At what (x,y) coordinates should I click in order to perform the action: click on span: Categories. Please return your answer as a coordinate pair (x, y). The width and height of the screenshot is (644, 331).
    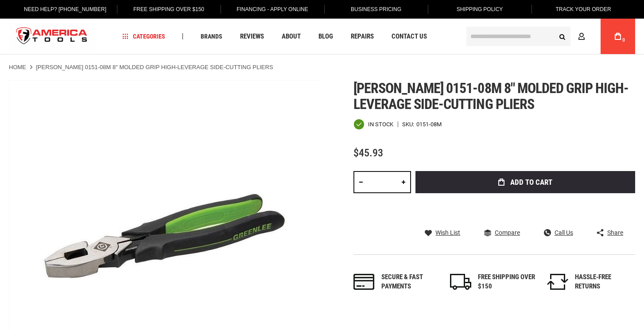
    Looking at the image, I should click on (144, 36).